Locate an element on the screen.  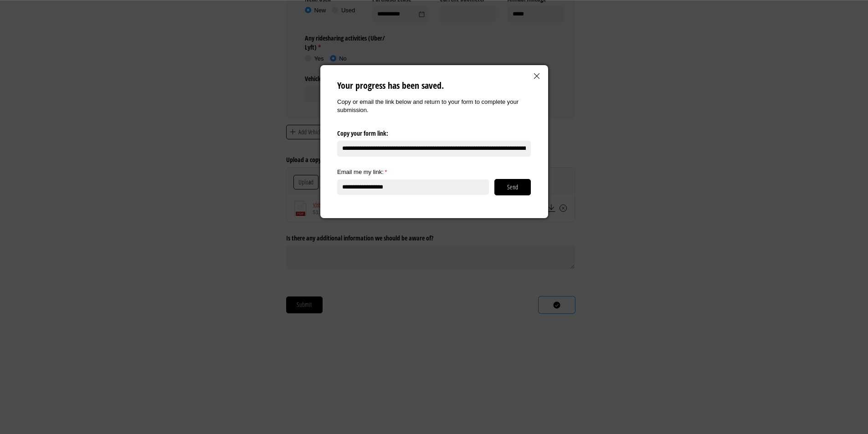
p: Copy or email the link below and return to your form to complete your submission. is located at coordinates (434, 106).